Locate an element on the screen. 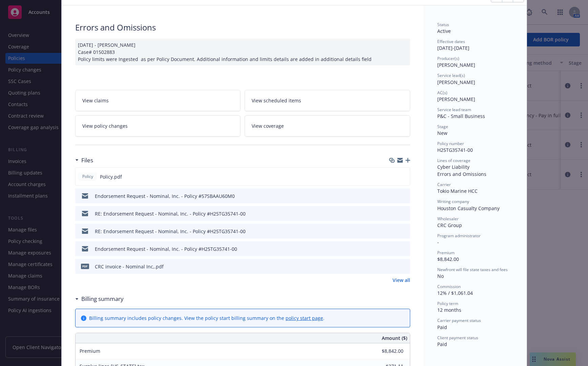  span: New is located at coordinates (443, 133).